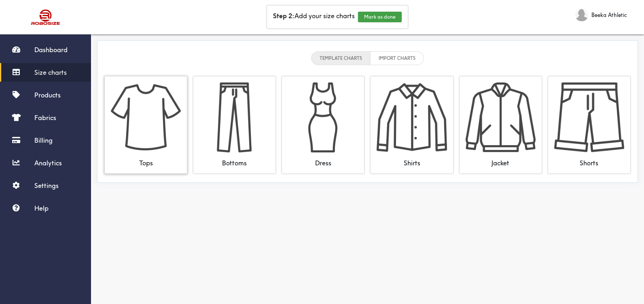 This screenshot has height=304, width=644. What do you see at coordinates (411, 160) in the screenshot?
I see `div: Shirts` at bounding box center [411, 160].